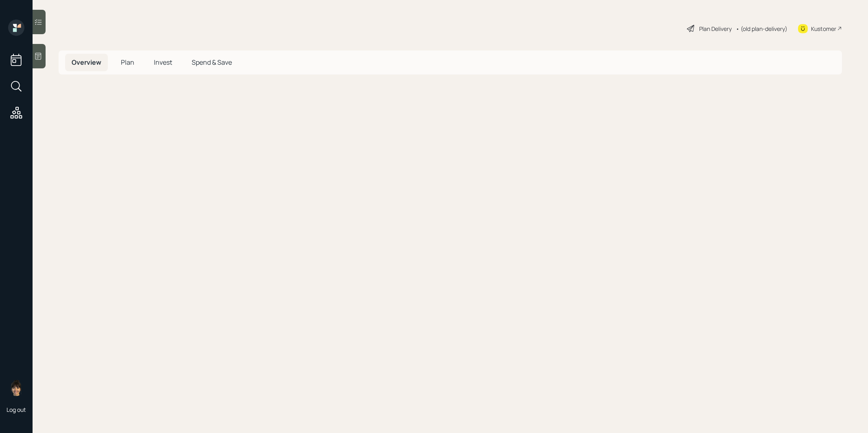  Describe the element at coordinates (824, 29) in the screenshot. I see `div: Kustomer` at that location.